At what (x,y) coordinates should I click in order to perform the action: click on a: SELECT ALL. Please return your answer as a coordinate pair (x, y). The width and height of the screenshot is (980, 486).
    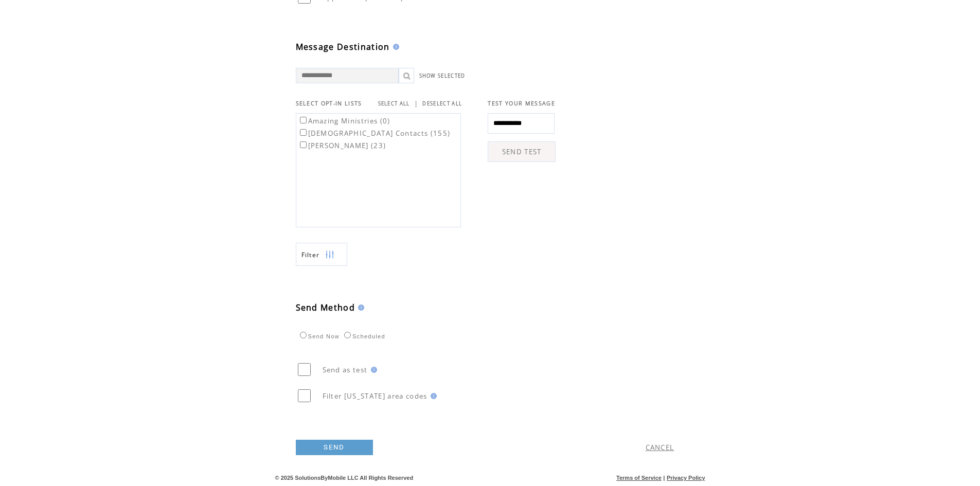
    Looking at the image, I should click on (394, 104).